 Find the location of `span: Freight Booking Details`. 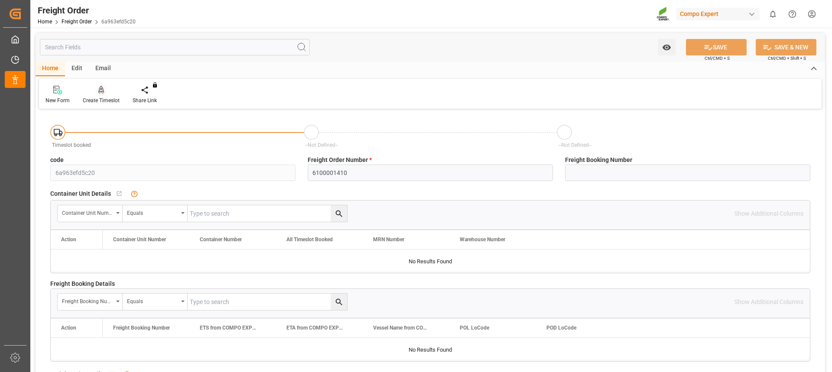

span: Freight Booking Details is located at coordinates (82, 284).